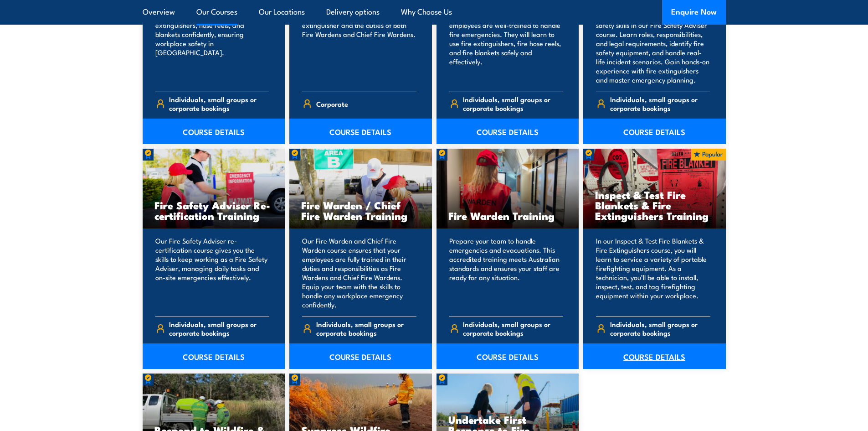 The height and width of the screenshot is (431, 868). Describe the element at coordinates (212, 273) in the screenshot. I see `p: Our Fire Safety Adviser re-certification course gives you the skills to keep working as a Fire Sa...` at that location.